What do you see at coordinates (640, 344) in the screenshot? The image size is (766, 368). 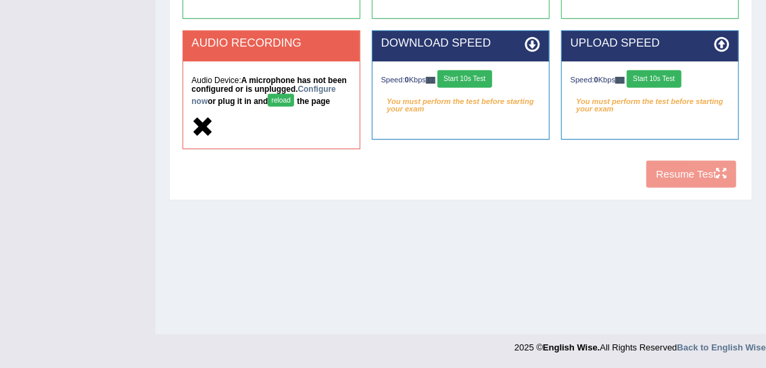 I see `div: 2025 © All Rights Reserved` at bounding box center [640, 344].